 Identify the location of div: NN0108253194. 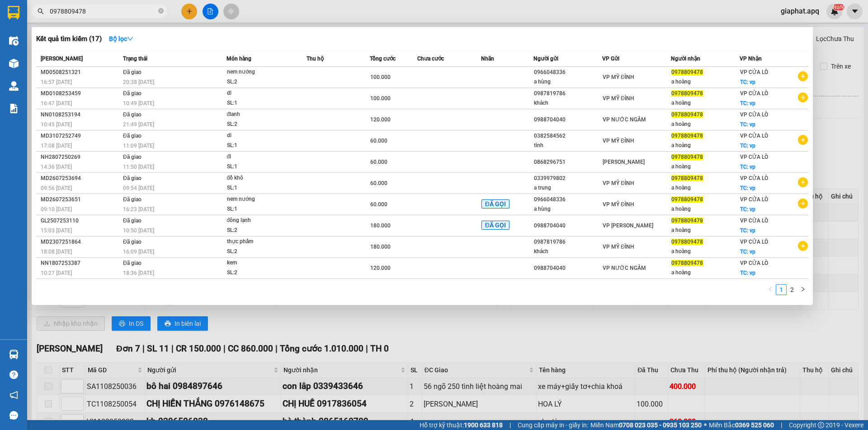
(81, 115).